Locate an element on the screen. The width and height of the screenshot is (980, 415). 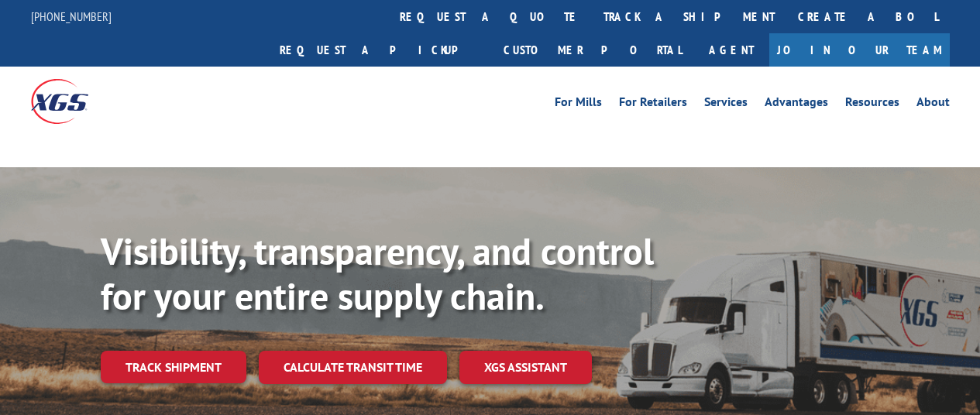
a: Advantages is located at coordinates (796, 105).